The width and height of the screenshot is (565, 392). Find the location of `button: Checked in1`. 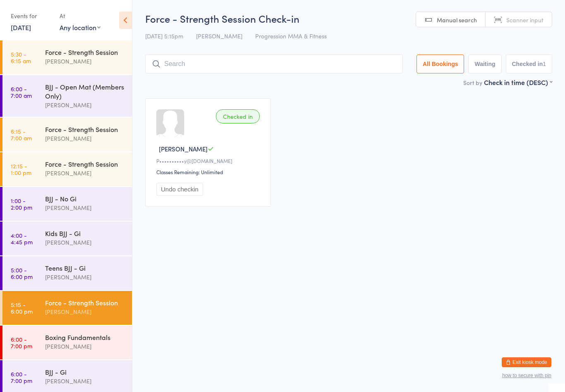

button: Checked in1 is located at coordinates (529, 64).